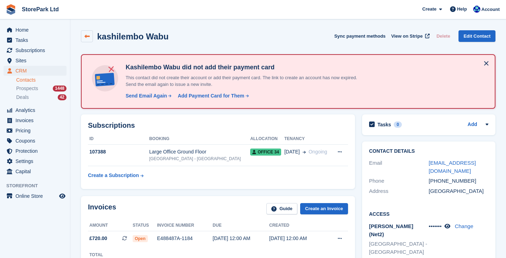 The width and height of the screenshot is (506, 258). Describe the element at coordinates (241, 225) in the screenshot. I see `th: Due` at that location.